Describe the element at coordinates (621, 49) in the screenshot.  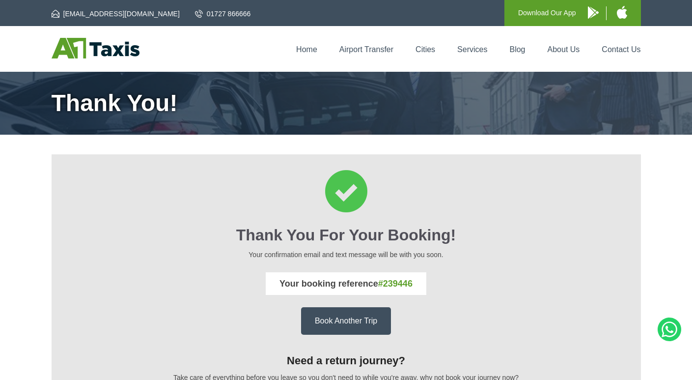
I see `a: Contact Us` at that location.